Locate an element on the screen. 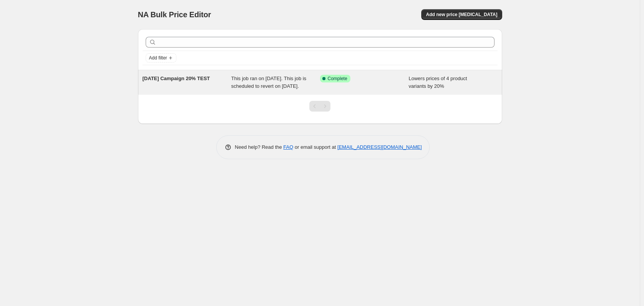  span: Lowers prices of 4 product variants by 20% is located at coordinates (438, 82).